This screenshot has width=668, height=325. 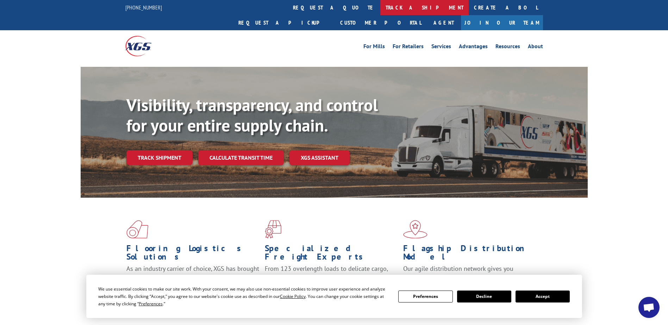 I want to click on span: Our agile distribution network gives you nationwide inventory management on demand., so click(x=468, y=273).